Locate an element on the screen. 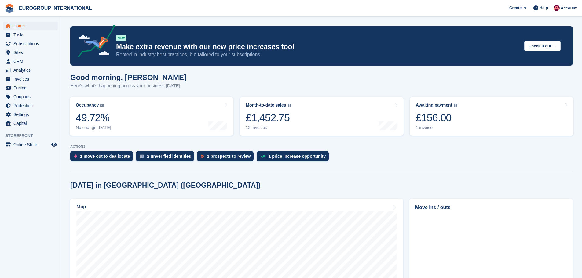 The width and height of the screenshot is (582, 278). a: 2 prospects to review is located at coordinates (227, 158).